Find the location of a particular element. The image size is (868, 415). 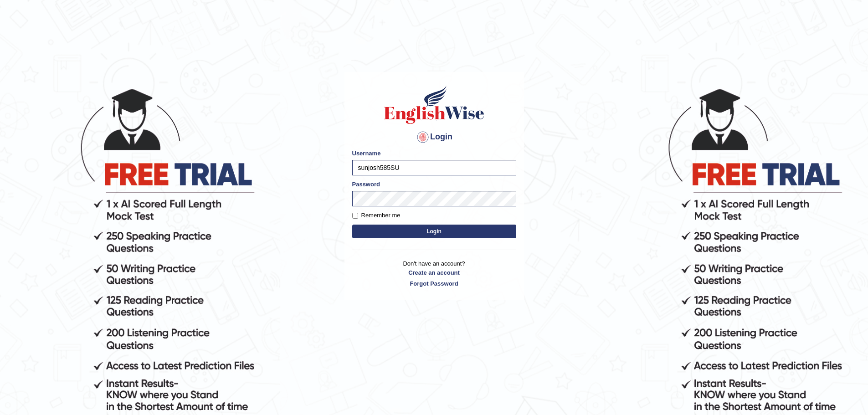

a: Create an account is located at coordinates (434, 272).